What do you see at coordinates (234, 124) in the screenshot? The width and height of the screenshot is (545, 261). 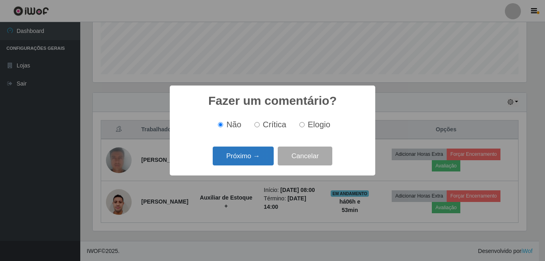 I see `span: Não` at bounding box center [234, 124].